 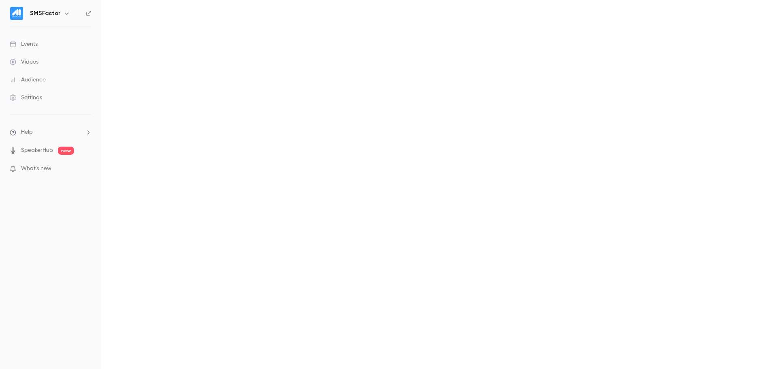 I want to click on span: new, so click(x=66, y=151).